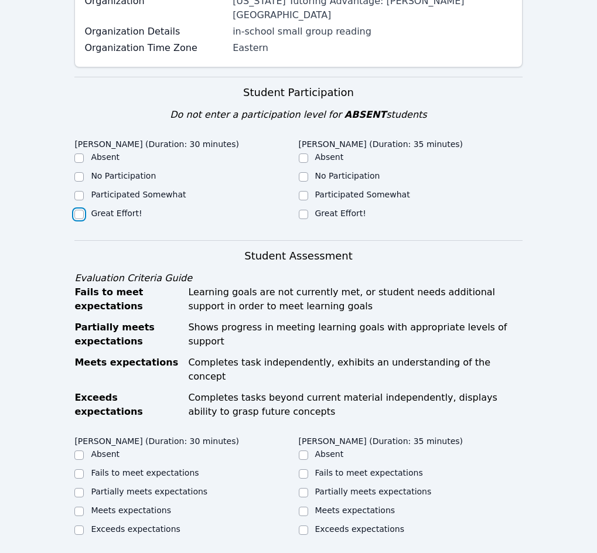 The image size is (597, 553). I want to click on div: Meets expectations, so click(128, 370).